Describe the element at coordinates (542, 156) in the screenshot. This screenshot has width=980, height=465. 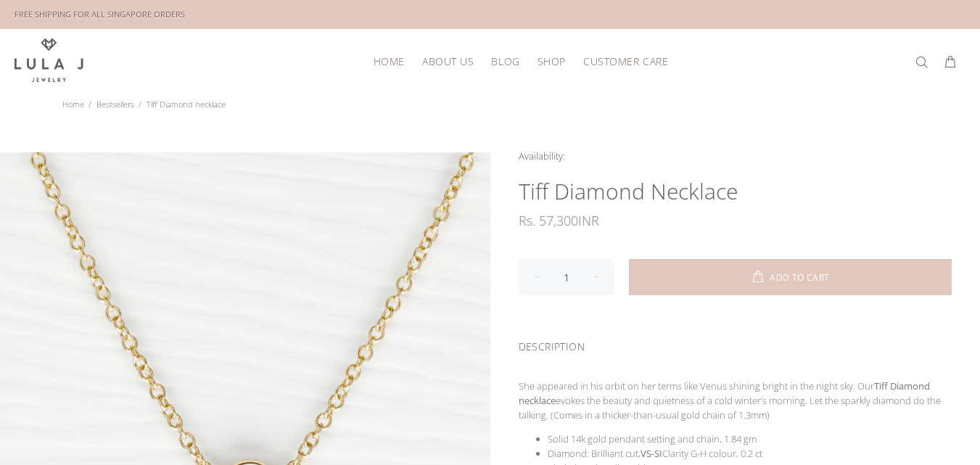
I see `span: Availability:` at that location.